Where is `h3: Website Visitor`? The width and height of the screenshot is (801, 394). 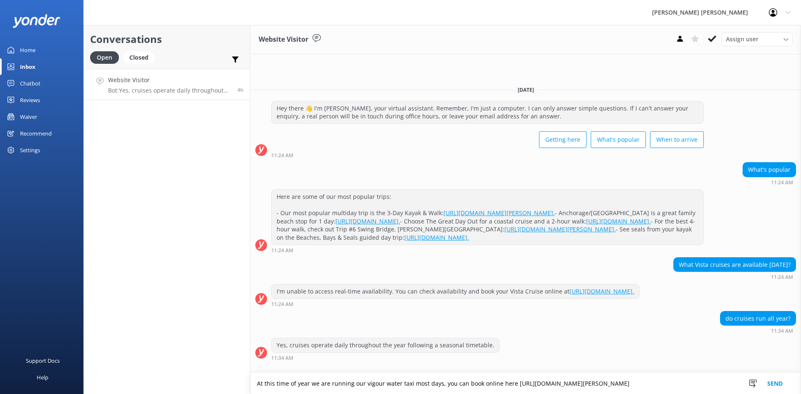 h3: Website Visitor is located at coordinates (283, 40).